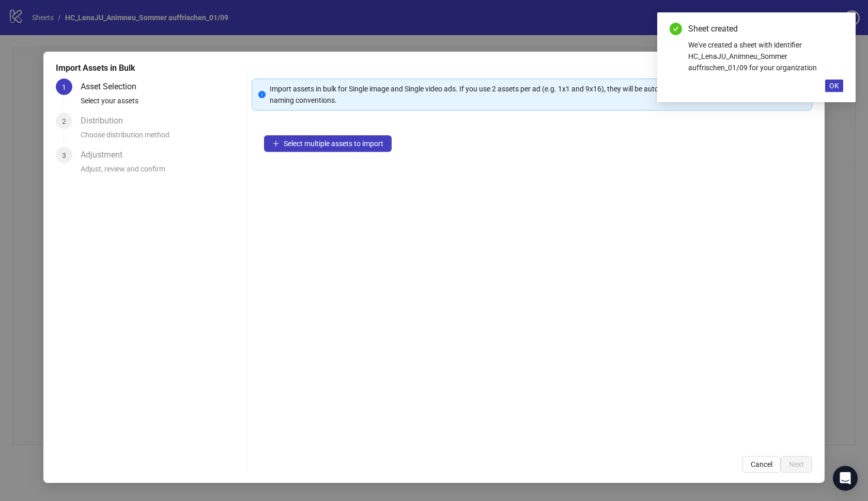 Image resolution: width=868 pixels, height=501 pixels. I want to click on span: OK, so click(834, 85).